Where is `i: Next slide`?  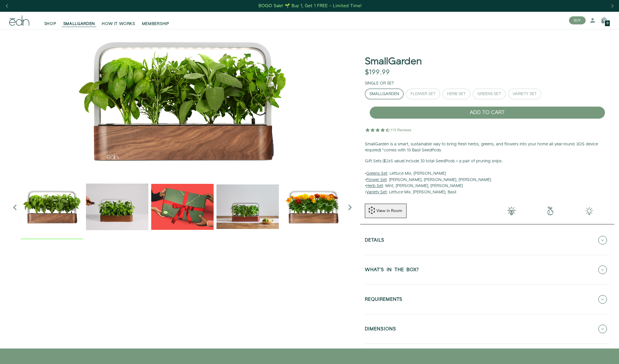 i: Next slide is located at coordinates (350, 207).